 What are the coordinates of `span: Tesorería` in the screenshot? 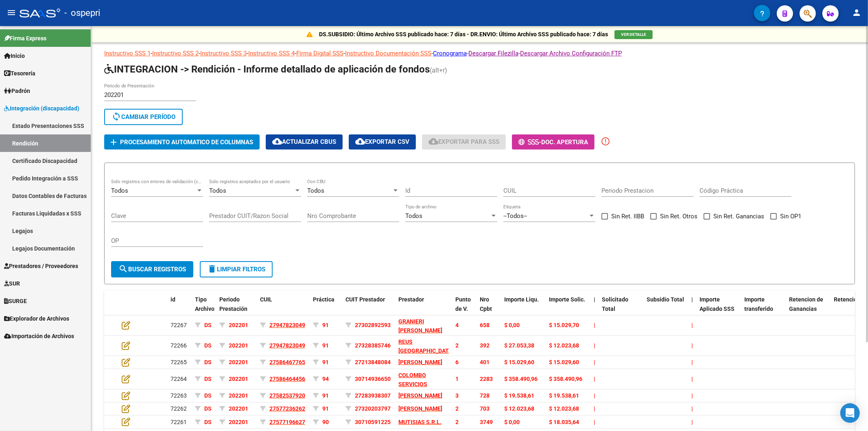 It's located at (20, 73).